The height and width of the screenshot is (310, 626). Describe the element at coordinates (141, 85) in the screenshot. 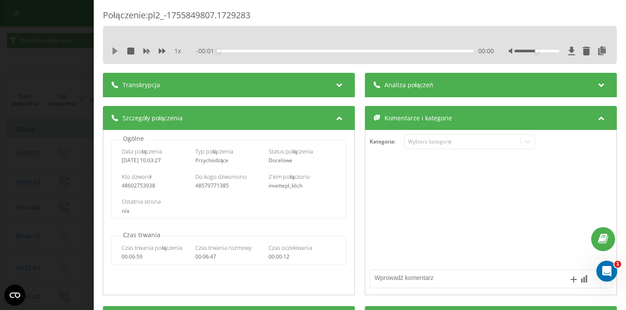

I see `span: Transkrypcja` at that location.